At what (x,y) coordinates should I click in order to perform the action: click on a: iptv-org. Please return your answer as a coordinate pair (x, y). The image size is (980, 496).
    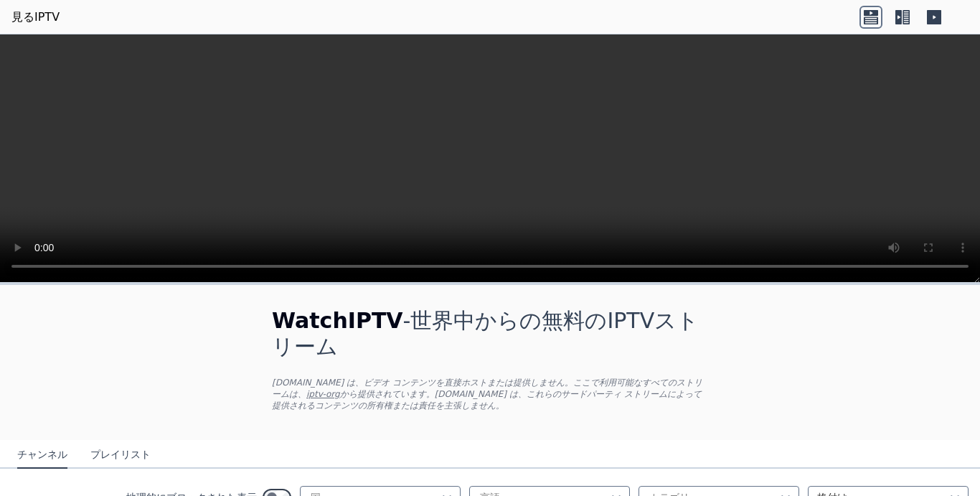
    Looking at the image, I should click on (323, 394).